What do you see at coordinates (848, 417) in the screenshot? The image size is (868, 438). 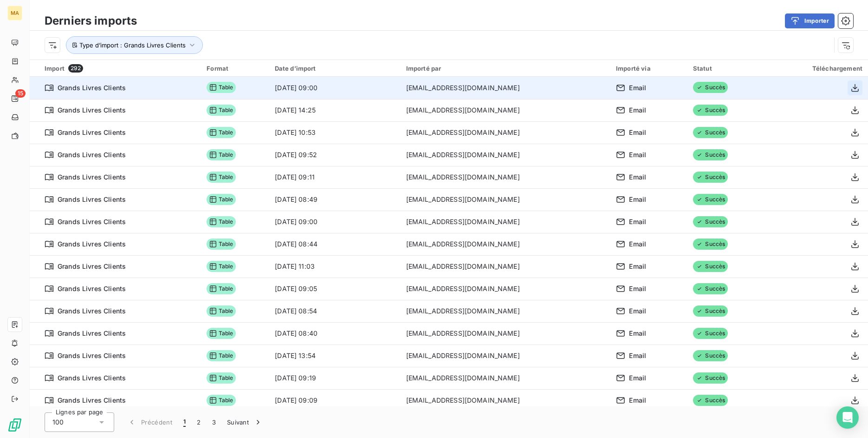 I see `div: Open Intercom Messenger` at bounding box center [848, 417].